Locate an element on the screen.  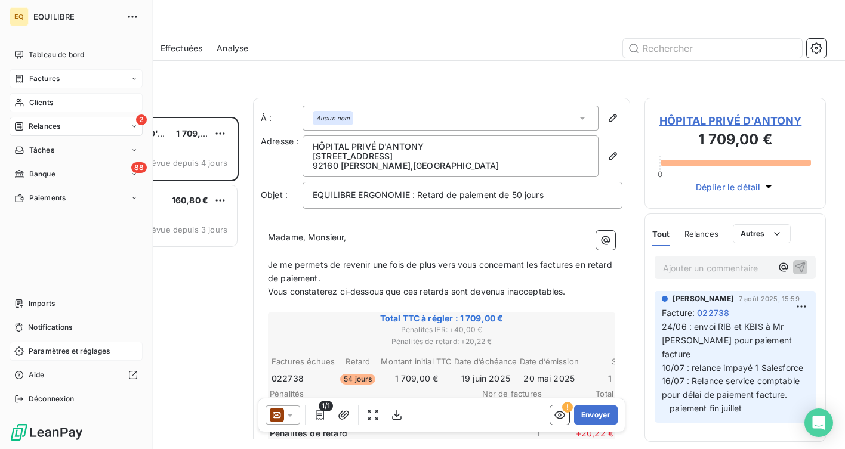
span: Banque is located at coordinates (42, 174).